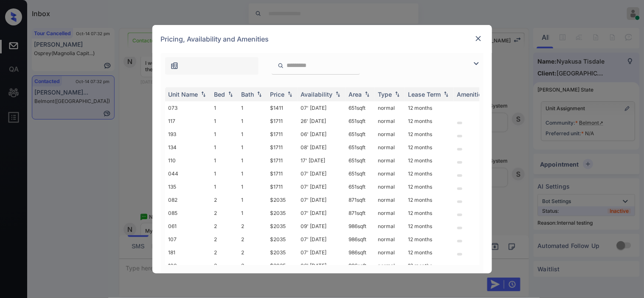 The width and height of the screenshot is (644, 298). What do you see at coordinates (479, 39) in the screenshot?
I see `img: close` at bounding box center [479, 39].